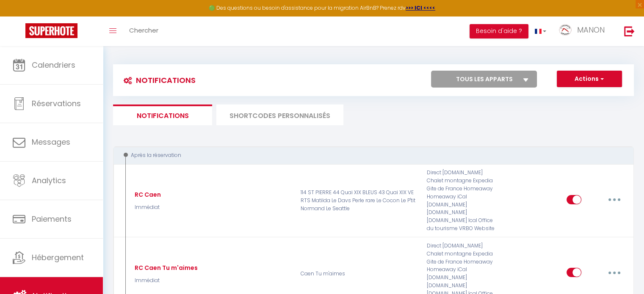 This screenshot has height=294, width=644. Describe the element at coordinates (147, 195) in the screenshot. I see `div: RC Caen` at that location.